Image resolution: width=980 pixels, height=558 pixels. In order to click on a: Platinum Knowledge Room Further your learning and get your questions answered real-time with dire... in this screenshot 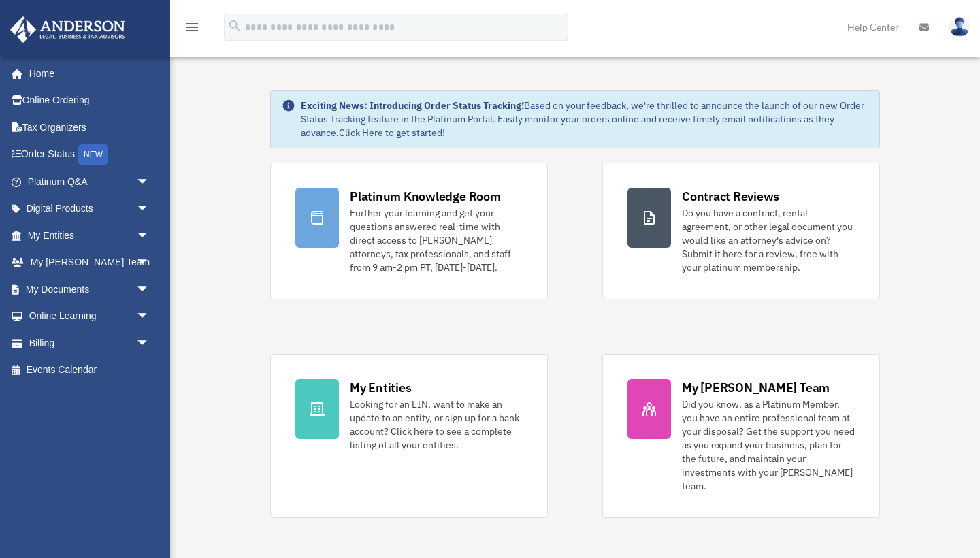, I will do `click(409, 231)`.